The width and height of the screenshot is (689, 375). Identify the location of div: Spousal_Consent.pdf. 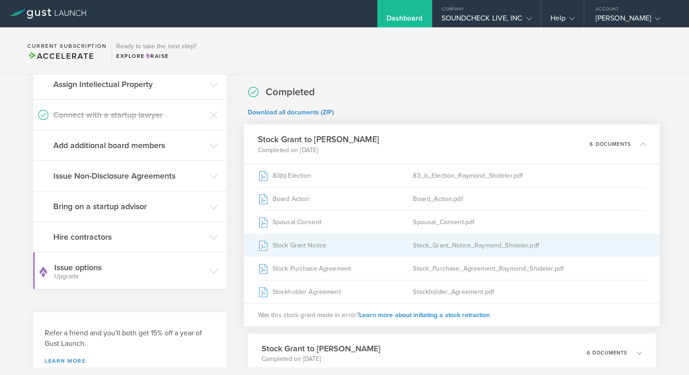
(529, 222).